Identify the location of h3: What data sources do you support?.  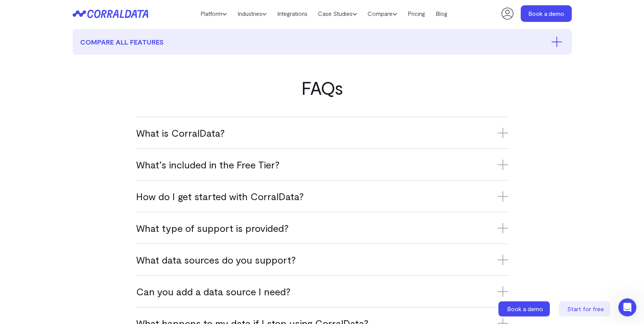
(322, 260).